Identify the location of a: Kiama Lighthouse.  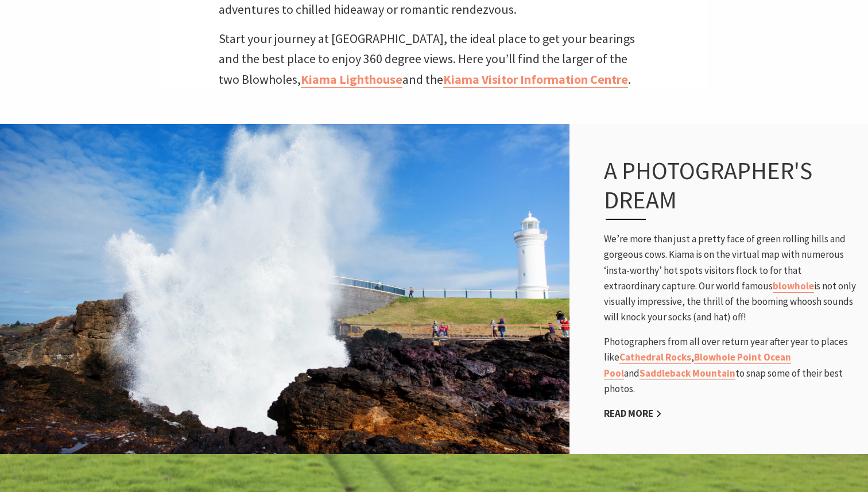
(351, 79).